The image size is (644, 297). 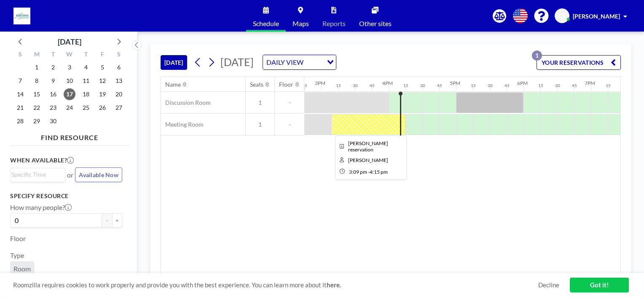 I want to click on a: Decline, so click(x=549, y=285).